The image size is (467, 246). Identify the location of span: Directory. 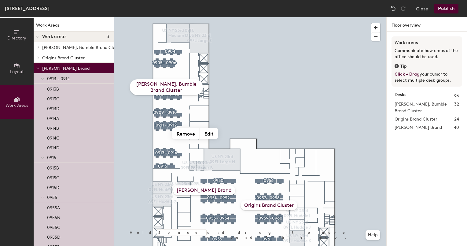
(17, 38).